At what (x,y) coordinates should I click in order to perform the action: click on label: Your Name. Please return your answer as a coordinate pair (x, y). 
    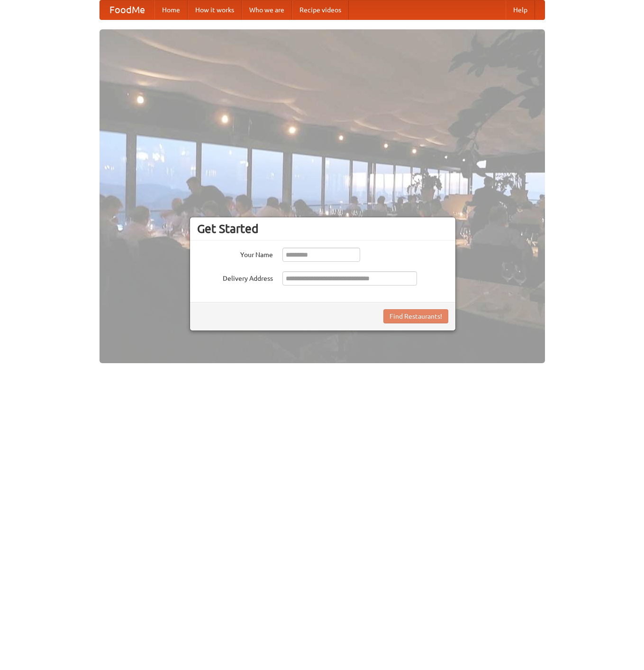
    Looking at the image, I should click on (235, 253).